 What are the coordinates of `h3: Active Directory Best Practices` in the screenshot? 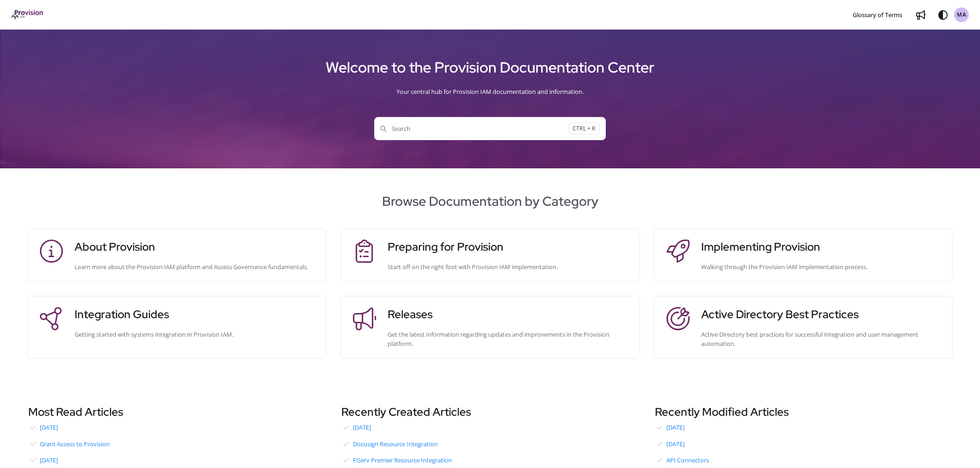 It's located at (822, 314).